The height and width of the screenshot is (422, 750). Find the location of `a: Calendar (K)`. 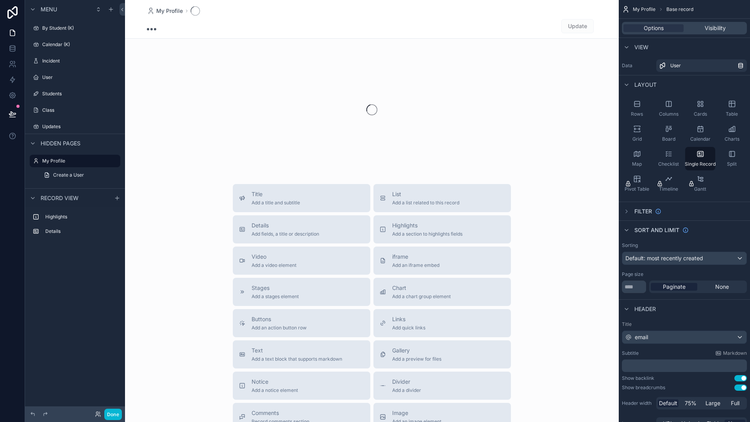

a: Calendar (K) is located at coordinates (75, 45).